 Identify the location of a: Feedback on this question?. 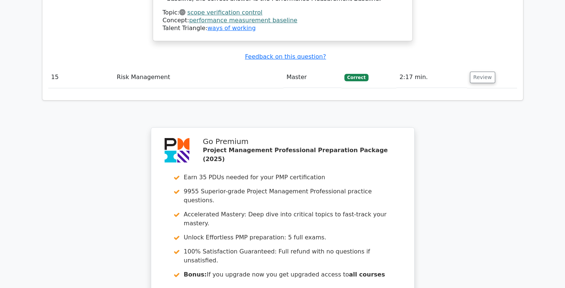
(286, 57).